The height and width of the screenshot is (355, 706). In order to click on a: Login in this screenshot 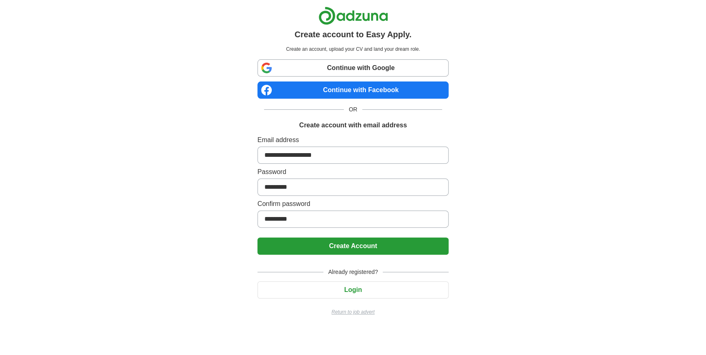, I will do `click(353, 289)`.